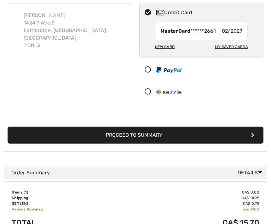  I want to click on td: CA$ 0.75, so click(192, 204).